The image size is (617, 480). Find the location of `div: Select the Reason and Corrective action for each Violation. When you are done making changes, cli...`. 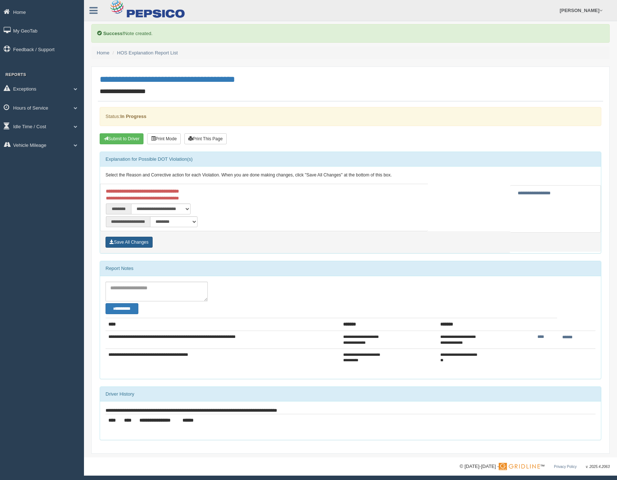

div: Select the Reason and Corrective action for each Violation. When you are done making changes, cli... is located at coordinates (351, 175).